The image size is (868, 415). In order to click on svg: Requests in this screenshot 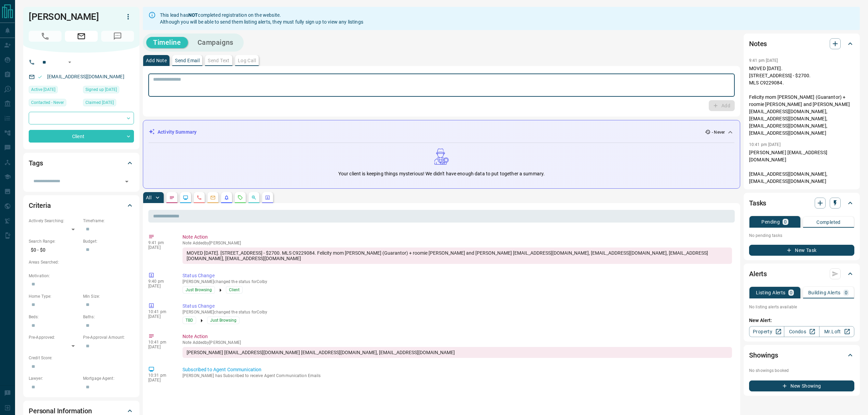, I will do `click(241, 197)`.